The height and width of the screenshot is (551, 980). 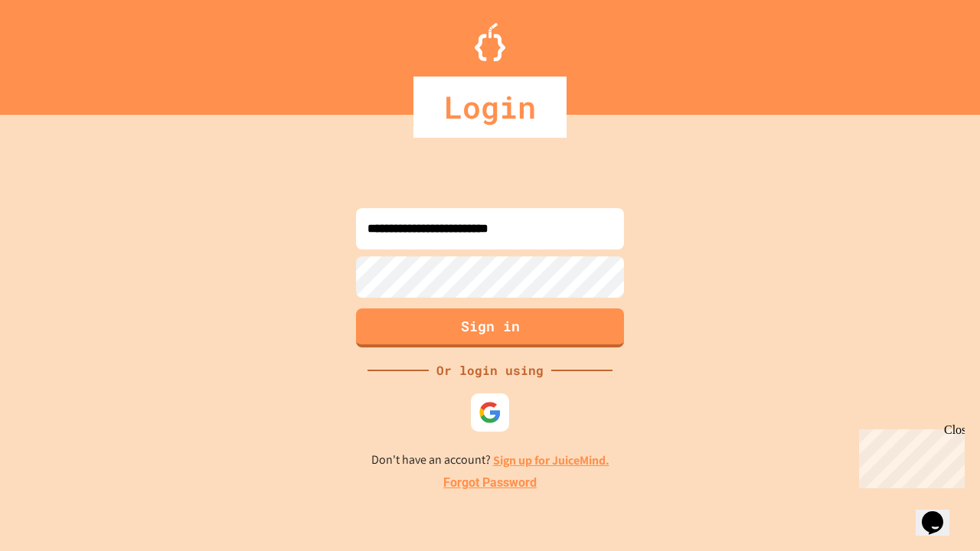 What do you see at coordinates (490, 460) in the screenshot?
I see `p: Don't have an account?` at bounding box center [490, 460].